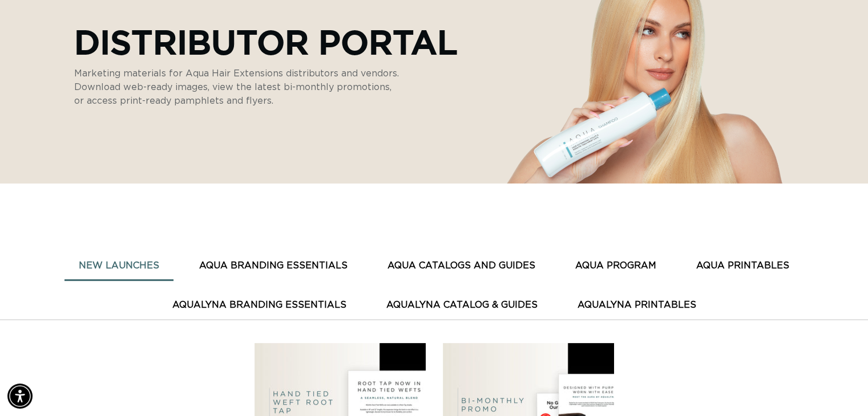 Image resolution: width=868 pixels, height=416 pixels. I want to click on button: AquaLyna Printables, so click(637, 305).